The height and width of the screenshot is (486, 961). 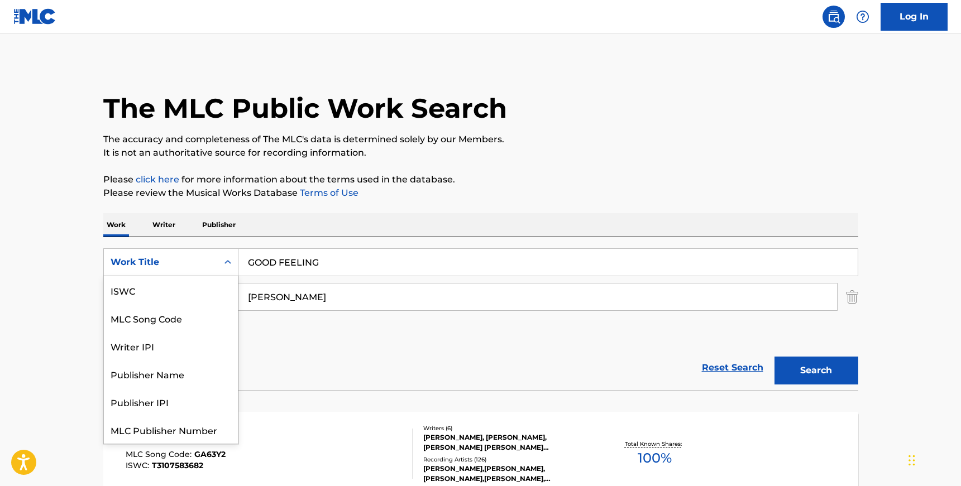 What do you see at coordinates (171, 430) in the screenshot?
I see `div: MLC Publisher Number` at bounding box center [171, 430].